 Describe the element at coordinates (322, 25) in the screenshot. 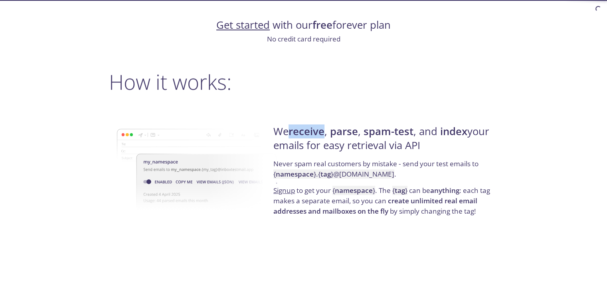

I see `strong: free` at that location.